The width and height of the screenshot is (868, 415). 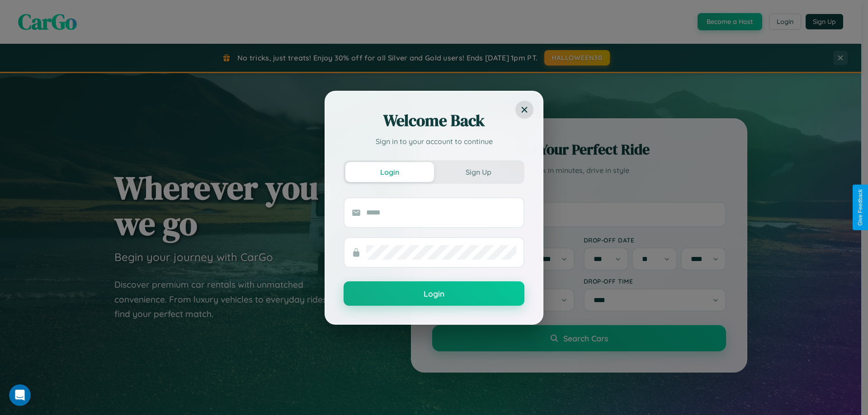 I want to click on p: Sign in to your account to continue, so click(x=434, y=141).